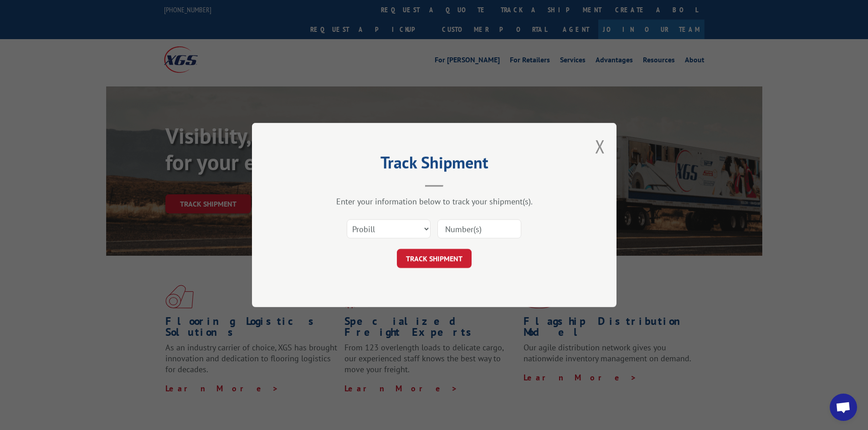  I want to click on button: Close modal, so click(600, 146).